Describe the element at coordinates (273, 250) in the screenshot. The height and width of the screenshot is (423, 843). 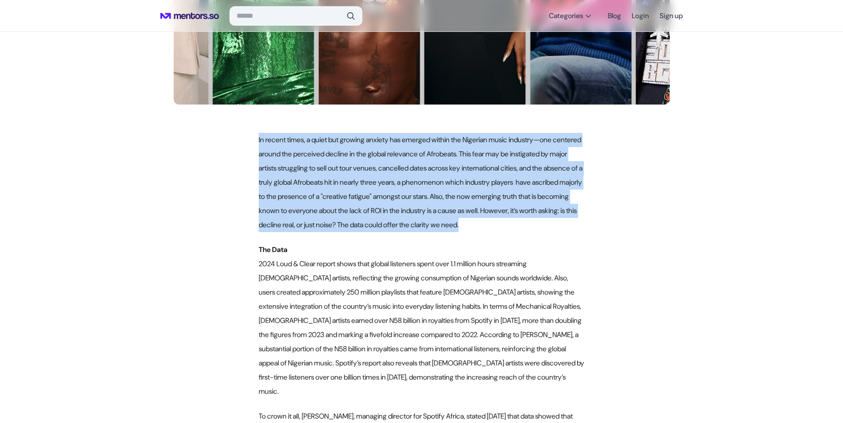
I see `strong: The Data` at that location.